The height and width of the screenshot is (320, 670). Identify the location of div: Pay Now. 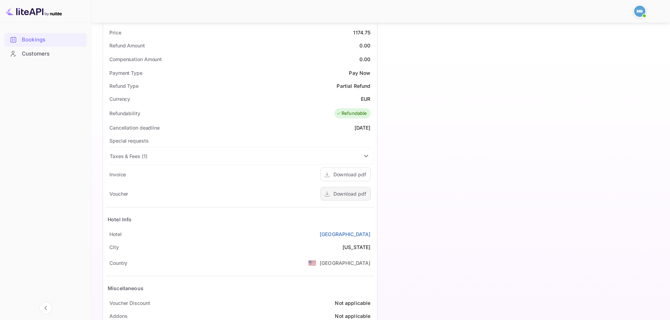
(359, 73).